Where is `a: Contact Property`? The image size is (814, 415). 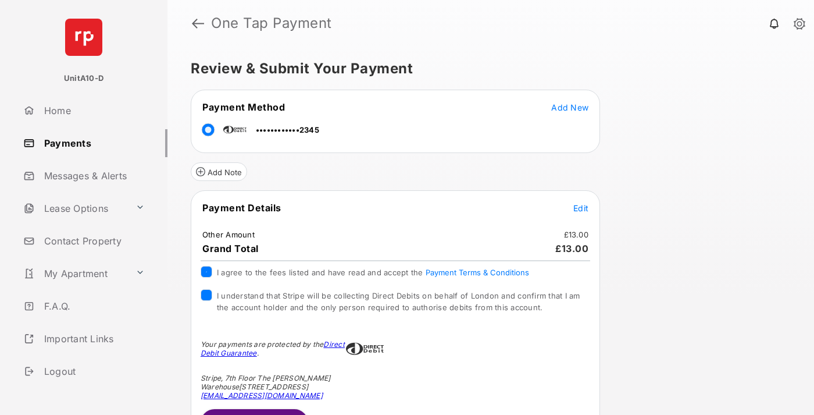 a: Contact Property is located at coordinates (93, 241).